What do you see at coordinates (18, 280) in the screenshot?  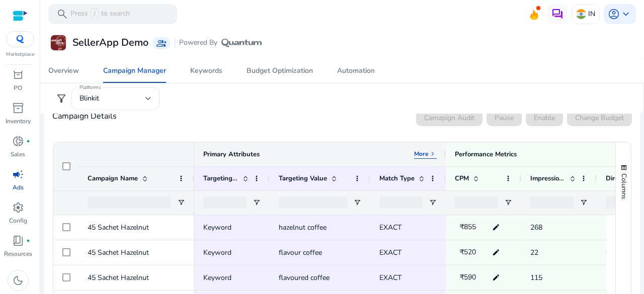 I see `span: dark_mode` at bounding box center [18, 280].